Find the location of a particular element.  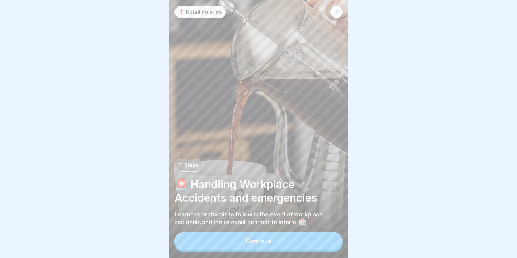

p: 📍 Retail Policies is located at coordinates (200, 12).